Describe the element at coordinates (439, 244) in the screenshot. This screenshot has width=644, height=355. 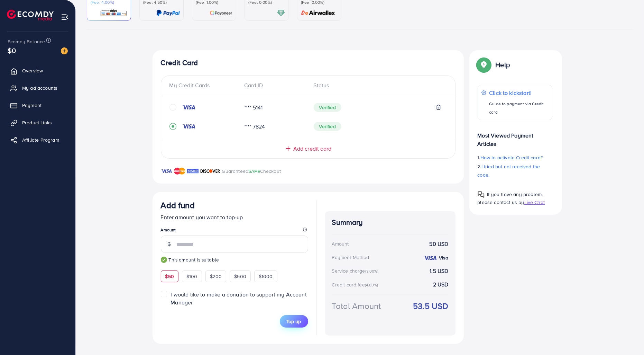
I see `strong: 50 USD` at that location.